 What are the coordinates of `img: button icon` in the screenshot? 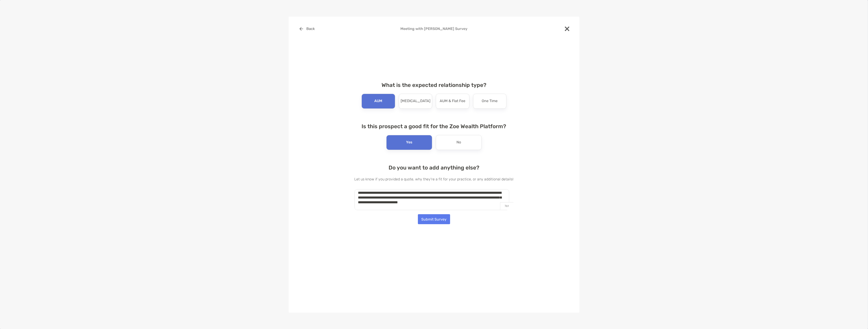 It's located at (301, 29).